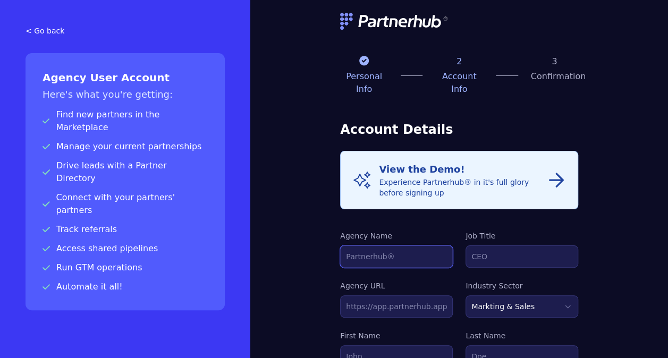 This screenshot has width=668, height=358. I want to click on span: View the Demo!, so click(422, 169).